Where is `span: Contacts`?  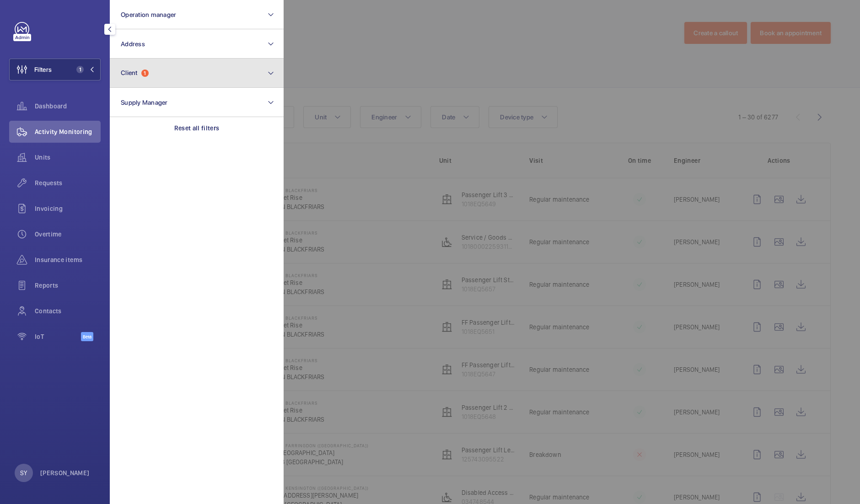
span: Contacts is located at coordinates (68, 311).